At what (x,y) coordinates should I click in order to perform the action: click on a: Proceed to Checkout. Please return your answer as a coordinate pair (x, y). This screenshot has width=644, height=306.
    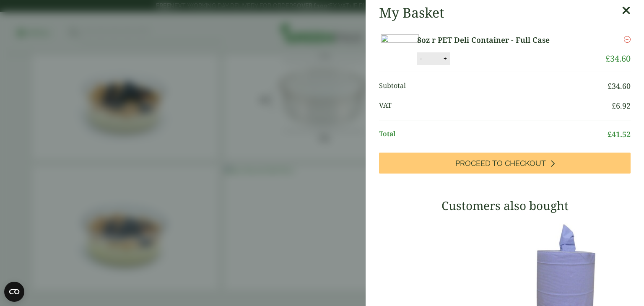
    Looking at the image, I should click on (505, 163).